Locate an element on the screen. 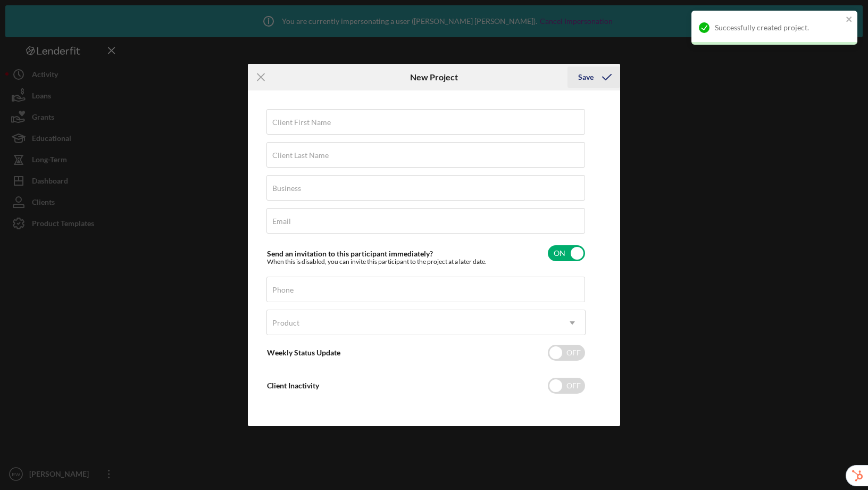 The height and width of the screenshot is (490, 868). label: Client Inactivity is located at coordinates (293, 385).